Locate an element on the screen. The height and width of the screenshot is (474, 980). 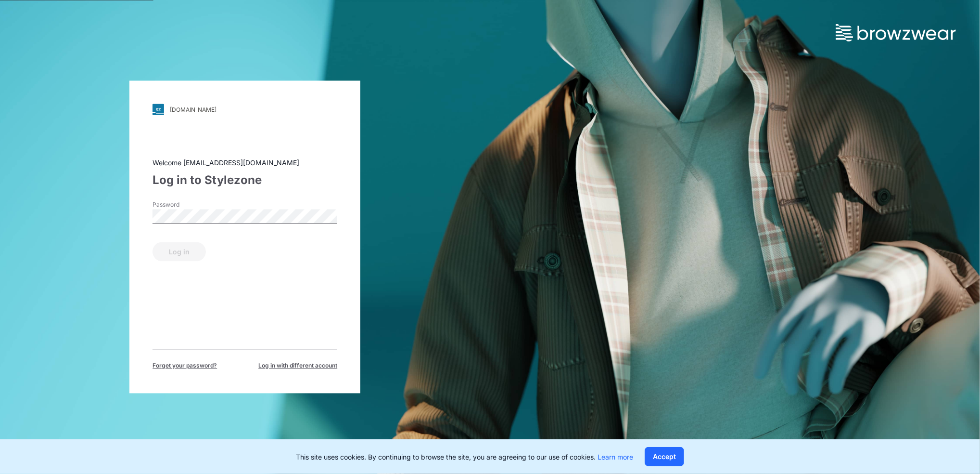
span: Forget your password? is located at coordinates (185, 366).